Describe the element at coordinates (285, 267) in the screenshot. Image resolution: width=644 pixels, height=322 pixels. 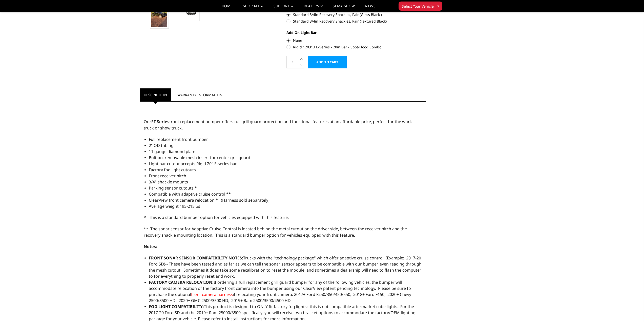
I see `span: Trucks with the "technology package" which offer adaptive cruise control, (Example: 2017-20 Ford ...` at that location.